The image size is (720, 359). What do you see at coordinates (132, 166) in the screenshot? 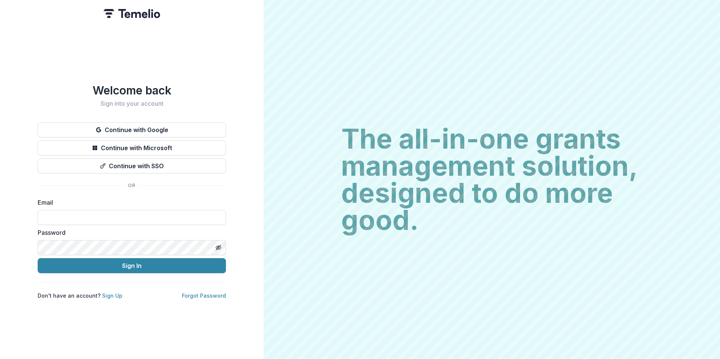
I see `button: Continue with SSO` at bounding box center [132, 166].